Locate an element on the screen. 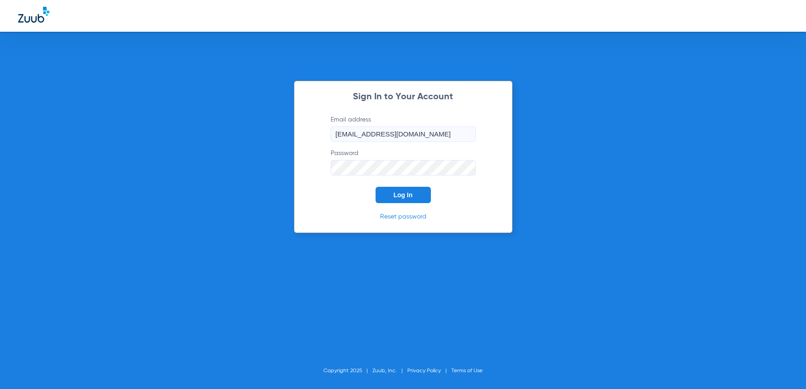 The height and width of the screenshot is (389, 806). button: Log In is located at coordinates (403, 195).